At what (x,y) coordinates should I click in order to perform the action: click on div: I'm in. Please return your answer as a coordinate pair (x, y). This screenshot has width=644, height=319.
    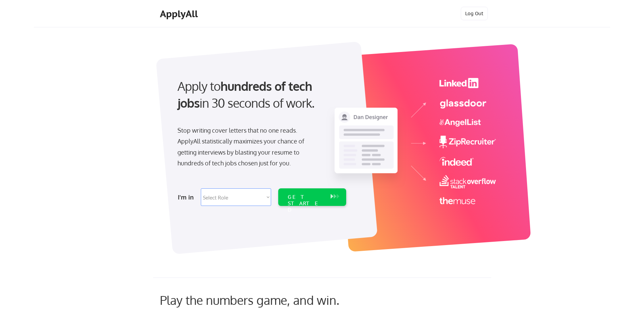
    Looking at the image, I should click on (187, 197).